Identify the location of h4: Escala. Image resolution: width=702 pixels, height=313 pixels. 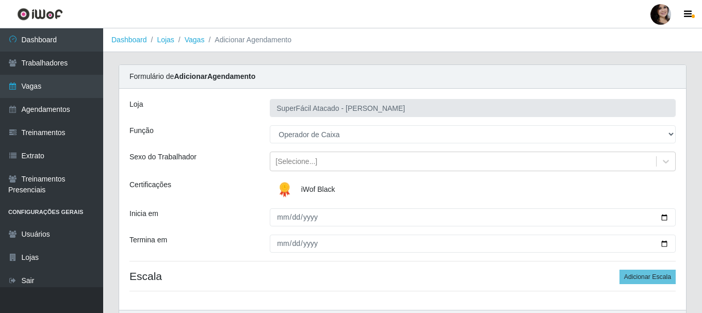
(402, 276).